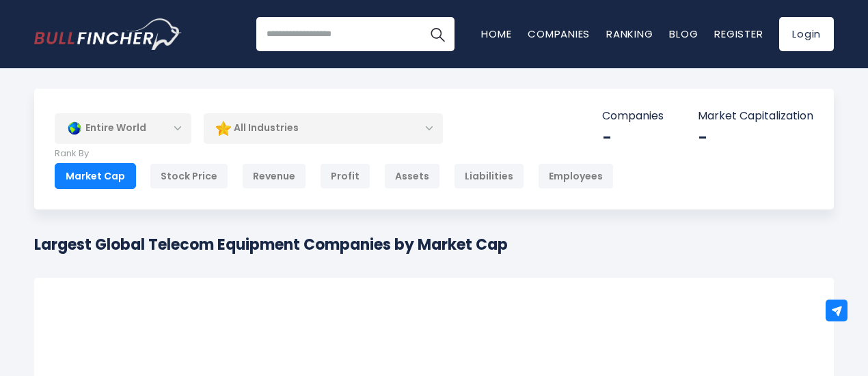 The width and height of the screenshot is (868, 376). What do you see at coordinates (189, 176) in the screenshot?
I see `div: Stock Price` at bounding box center [189, 176].